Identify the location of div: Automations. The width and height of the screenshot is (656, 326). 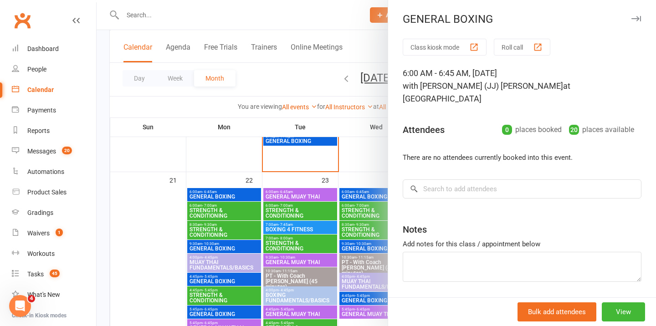
(46, 172).